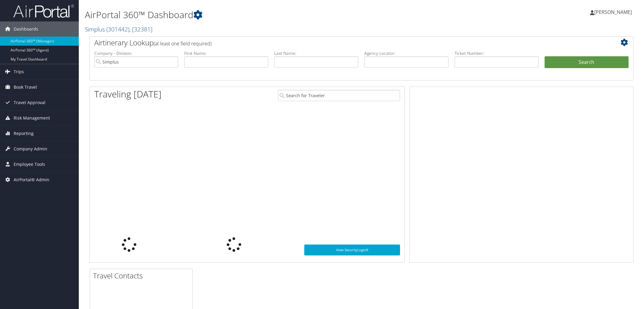 This screenshot has height=309, width=644. Describe the element at coordinates (183, 44) in the screenshot. I see `span: (at least one field required)` at that location.